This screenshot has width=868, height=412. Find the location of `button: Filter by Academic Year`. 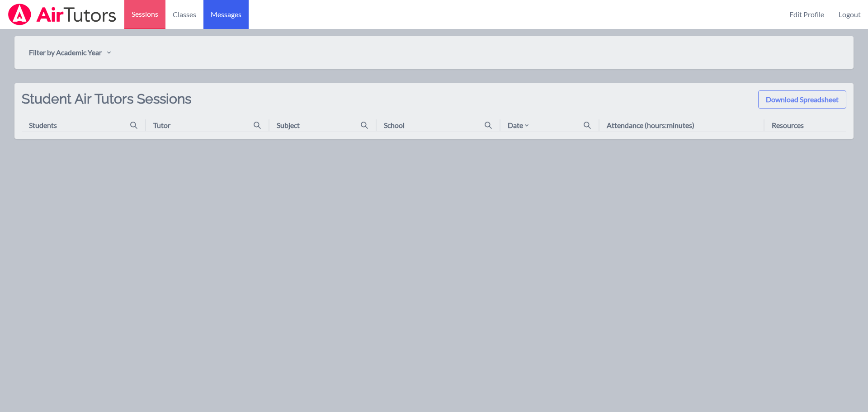

button: Filter by Academic Year is located at coordinates (70, 52).